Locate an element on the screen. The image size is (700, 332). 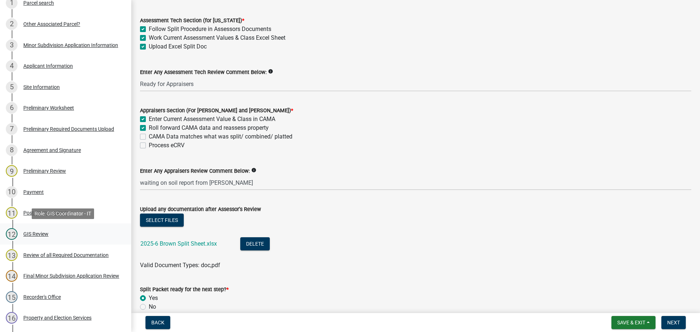
div: 12 is located at coordinates (12, 234).